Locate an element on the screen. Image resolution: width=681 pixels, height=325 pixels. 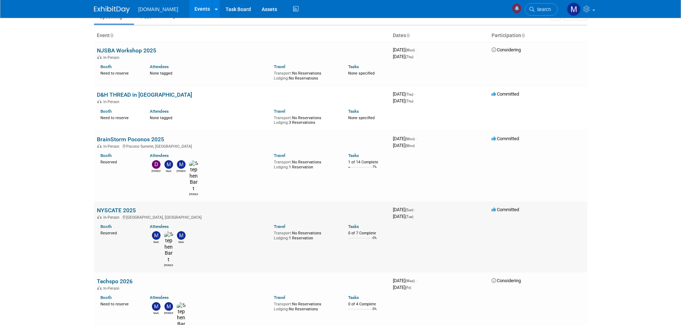
div: Mark Triftshauser is located at coordinates (181, 242).